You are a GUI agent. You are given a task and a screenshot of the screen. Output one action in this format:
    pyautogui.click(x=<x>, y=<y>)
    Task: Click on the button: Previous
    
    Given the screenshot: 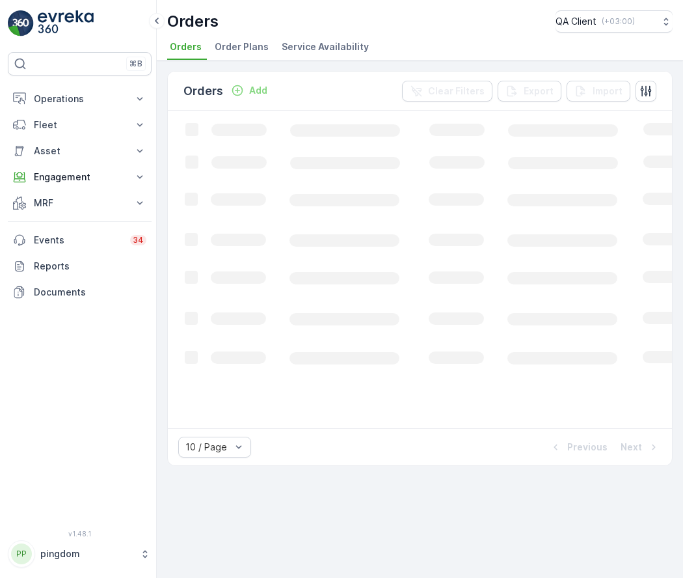 What is the action you would take?
    pyautogui.click(x=578, y=447)
    